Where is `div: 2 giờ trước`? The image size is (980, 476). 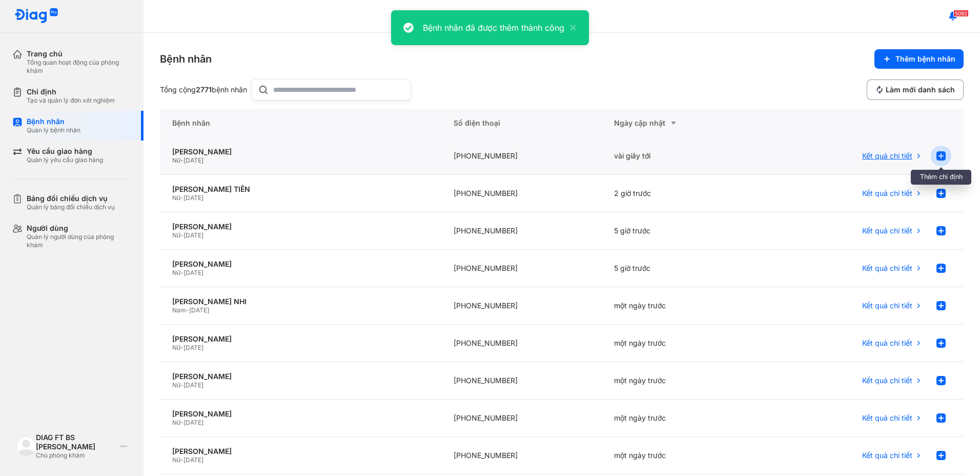
div: 2 giờ trước is located at coordinates (682, 193).